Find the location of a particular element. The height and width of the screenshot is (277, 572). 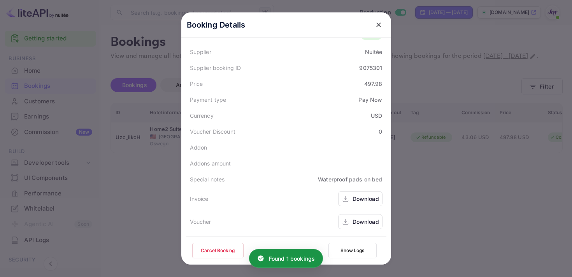

div: Addons amount is located at coordinates (210, 163).